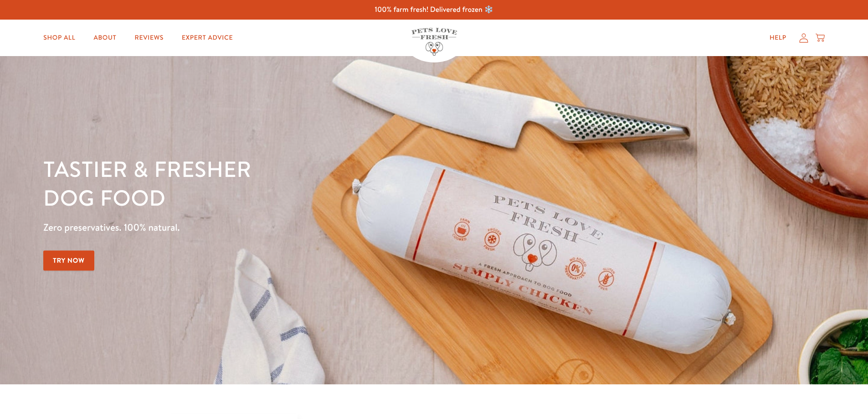  What do you see at coordinates (105, 38) in the screenshot?
I see `a: About` at bounding box center [105, 38].